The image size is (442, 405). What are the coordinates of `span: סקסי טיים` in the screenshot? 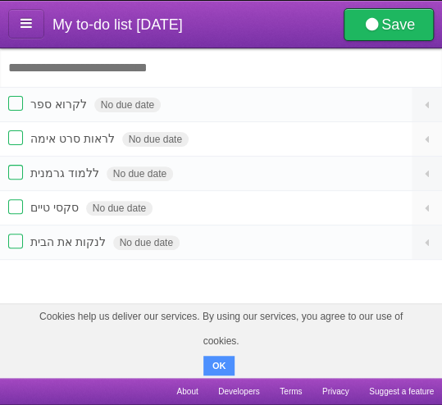 It's located at (57, 207).